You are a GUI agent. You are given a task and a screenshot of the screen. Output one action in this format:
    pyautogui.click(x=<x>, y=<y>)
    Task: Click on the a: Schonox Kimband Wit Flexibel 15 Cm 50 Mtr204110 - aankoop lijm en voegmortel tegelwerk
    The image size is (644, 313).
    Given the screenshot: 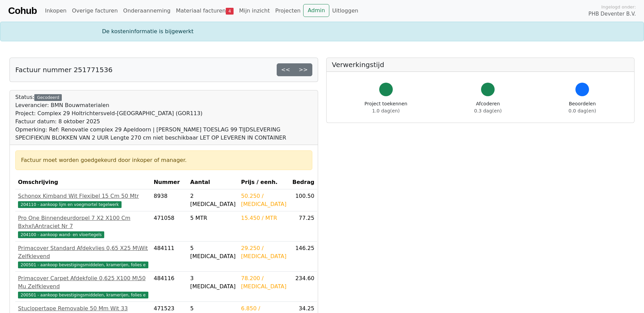 What is the action you would take?
    pyautogui.click(x=83, y=200)
    